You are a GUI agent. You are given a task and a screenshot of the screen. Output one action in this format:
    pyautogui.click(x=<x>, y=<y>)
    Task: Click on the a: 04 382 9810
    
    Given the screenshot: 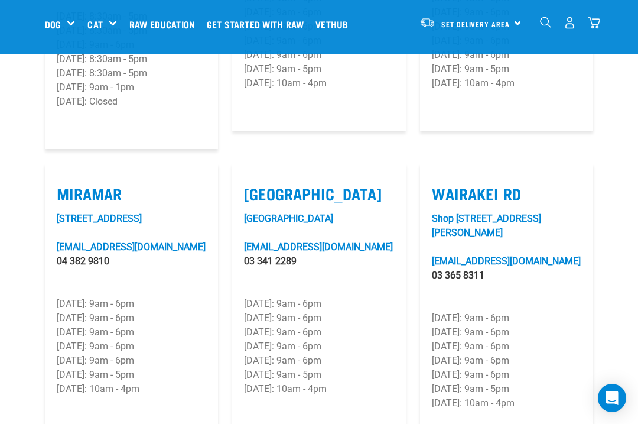 What is the action you would take?
    pyautogui.click(x=83, y=261)
    